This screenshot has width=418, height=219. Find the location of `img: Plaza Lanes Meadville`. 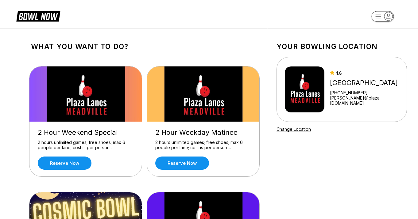

img: Plaza Lanes Meadville is located at coordinates (304, 90).